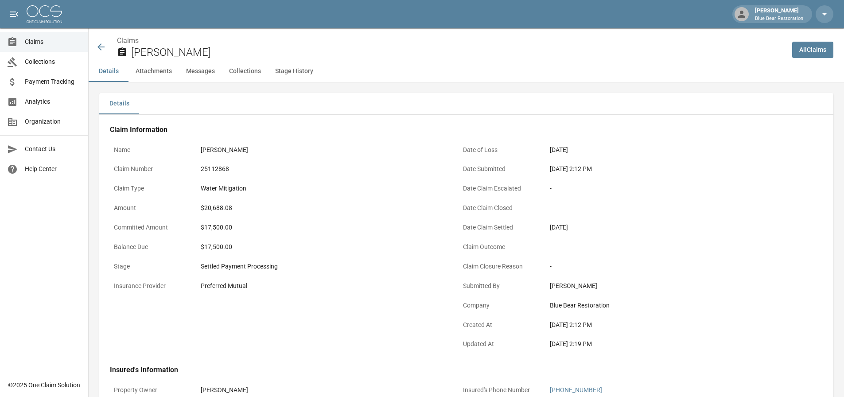 The height and width of the screenshot is (397, 844). What do you see at coordinates (813, 50) in the screenshot?
I see `a: AllClaims` at bounding box center [813, 50].